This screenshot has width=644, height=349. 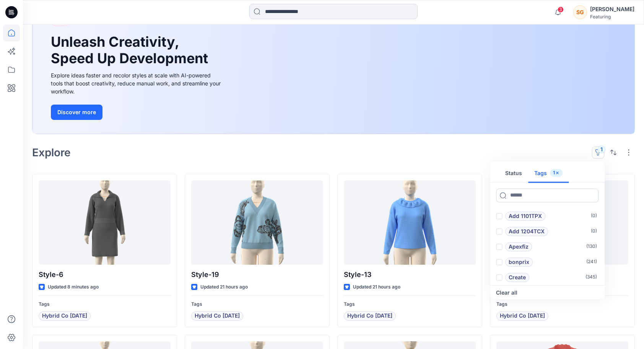 What do you see at coordinates (549, 173) in the screenshot?
I see `button: Tags` at bounding box center [549, 173].